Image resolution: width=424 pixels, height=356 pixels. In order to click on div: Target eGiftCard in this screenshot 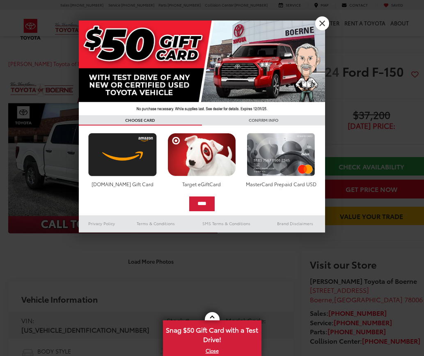, I will do `click(202, 184)`.